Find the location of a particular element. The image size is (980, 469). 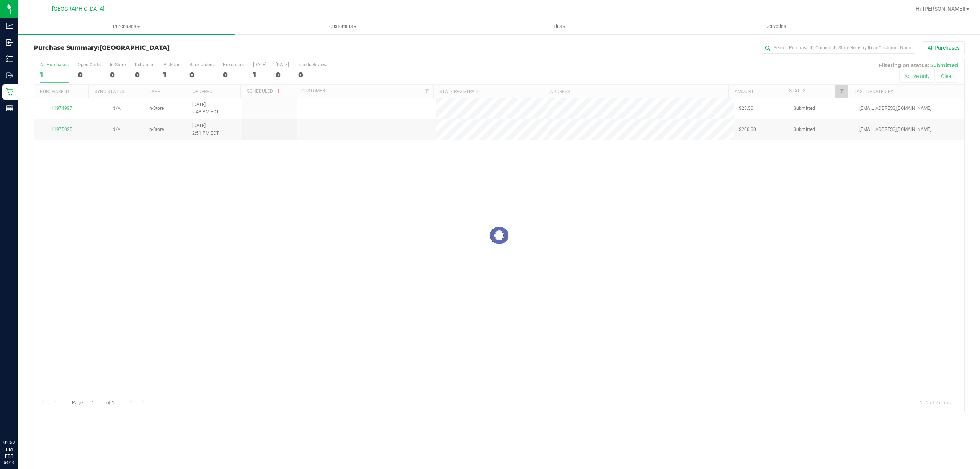

span: Customers is located at coordinates (342, 26).